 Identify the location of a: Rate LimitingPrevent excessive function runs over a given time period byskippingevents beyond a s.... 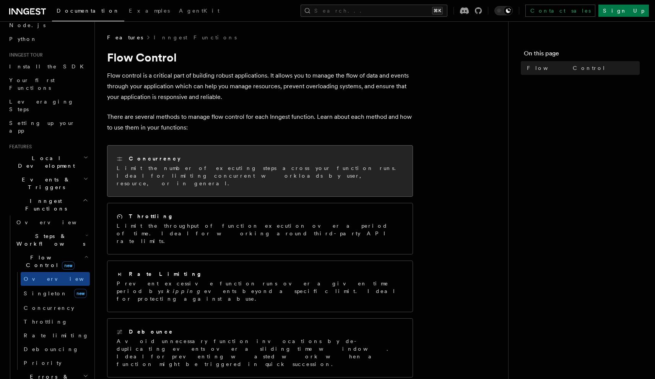
(260, 286).